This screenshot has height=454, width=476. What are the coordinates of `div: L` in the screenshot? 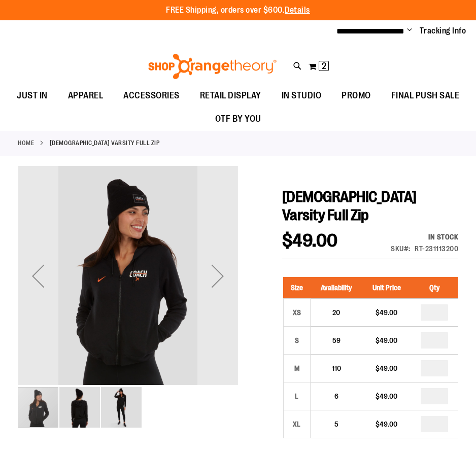 It's located at (297, 396).